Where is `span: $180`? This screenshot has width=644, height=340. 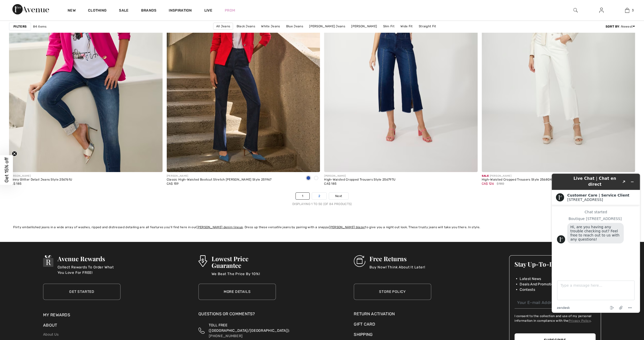 span: $180 is located at coordinates (501, 184).